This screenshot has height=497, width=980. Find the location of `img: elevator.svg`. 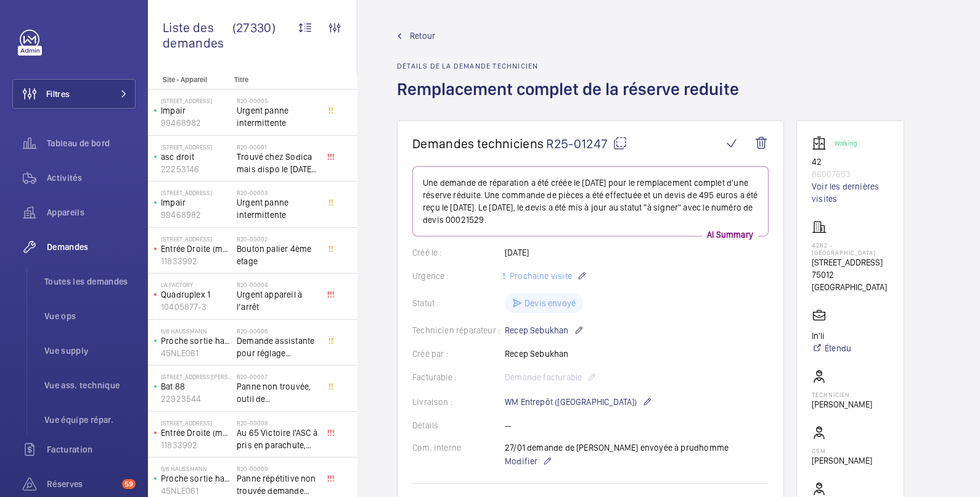

img: elevator.svg is located at coordinates (822, 143).